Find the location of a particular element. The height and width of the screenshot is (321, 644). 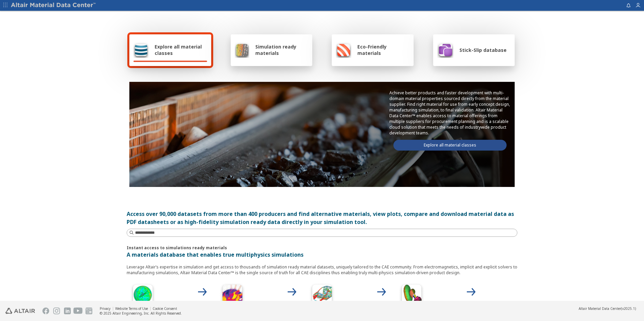

a: Privacy is located at coordinates (105, 309).